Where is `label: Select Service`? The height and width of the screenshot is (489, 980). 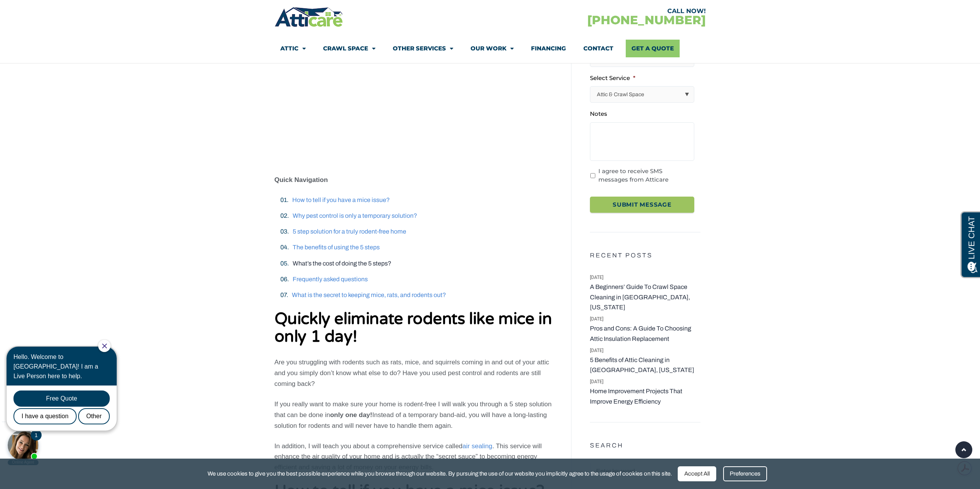
label: Select Service is located at coordinates (612, 78).